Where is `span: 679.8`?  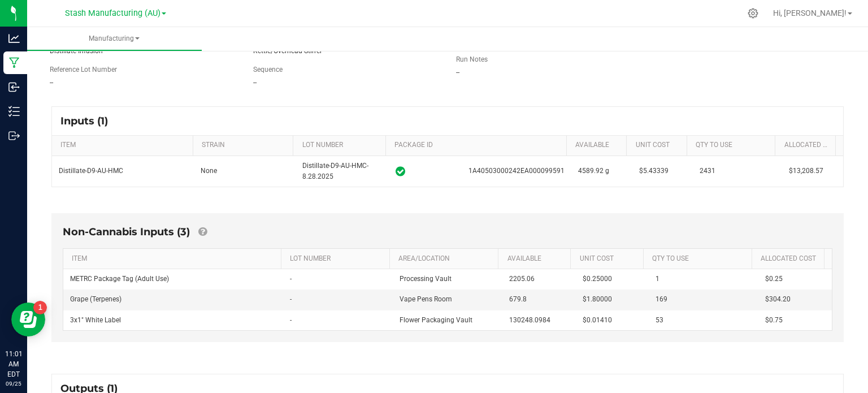 span: 679.8 is located at coordinates (517, 299).